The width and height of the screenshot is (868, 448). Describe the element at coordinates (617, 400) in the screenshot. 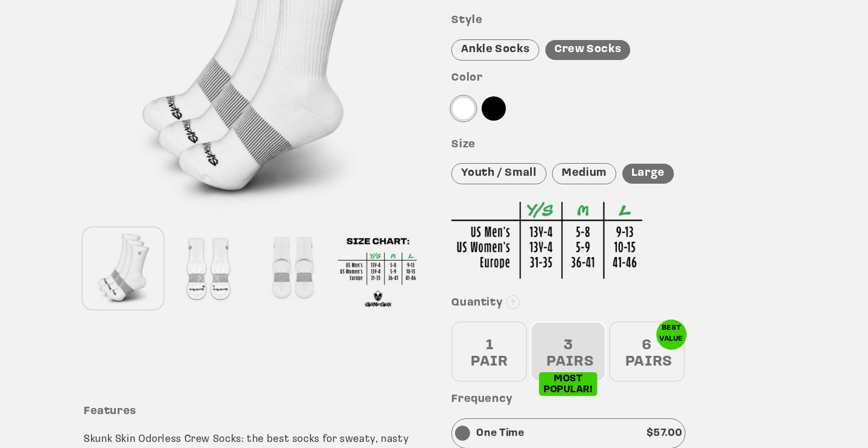

I see `h3: Frequency` at that location.